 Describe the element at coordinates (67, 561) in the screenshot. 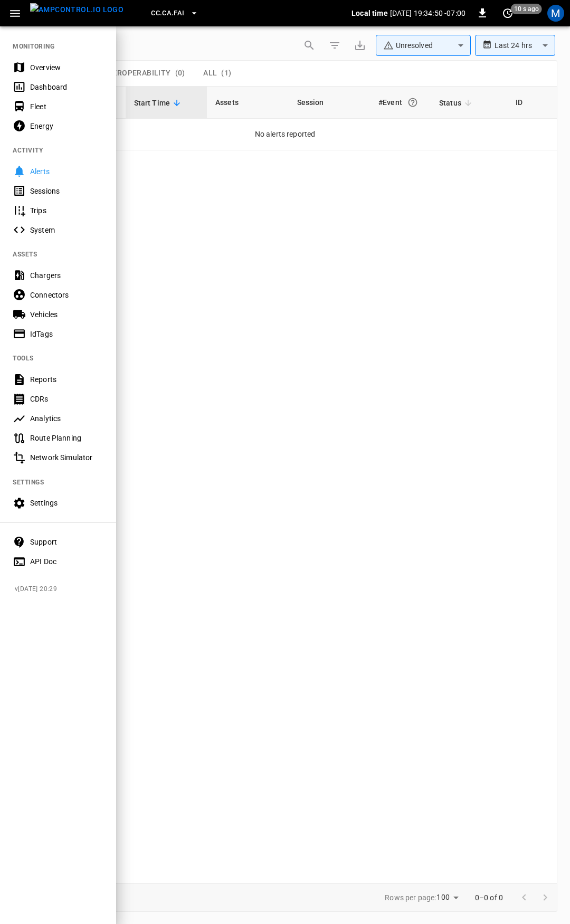

I see `div: API Doc` at that location.